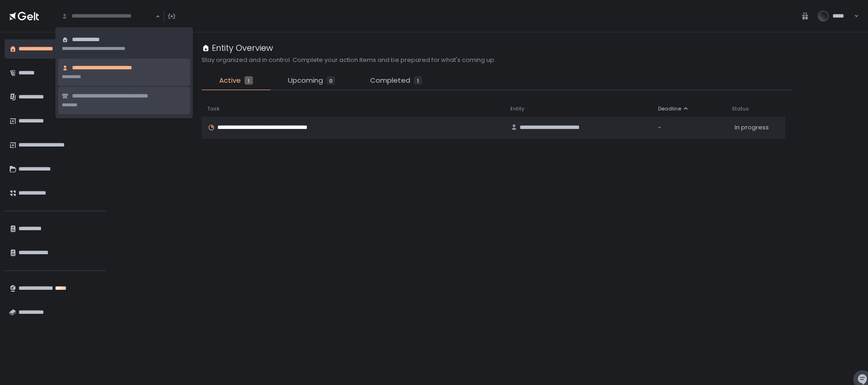  I want to click on span: Upcoming, so click(306, 80).